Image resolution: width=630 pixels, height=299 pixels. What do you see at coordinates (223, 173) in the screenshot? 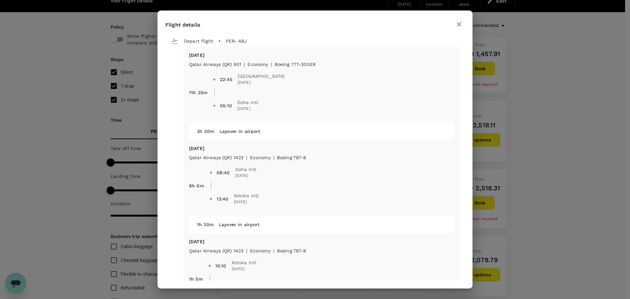
I see `div: 08:40` at bounding box center [223, 173].